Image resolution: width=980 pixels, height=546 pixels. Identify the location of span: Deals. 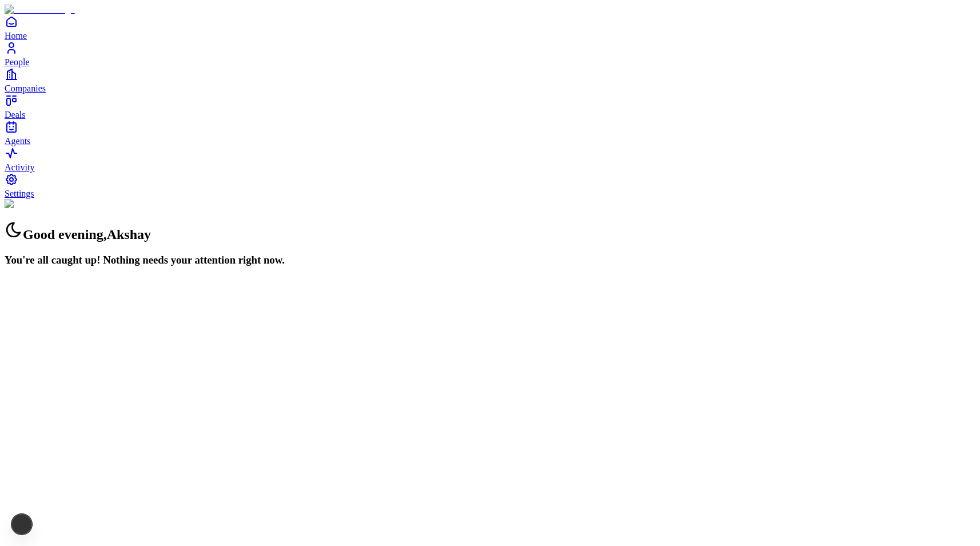
(15, 114).